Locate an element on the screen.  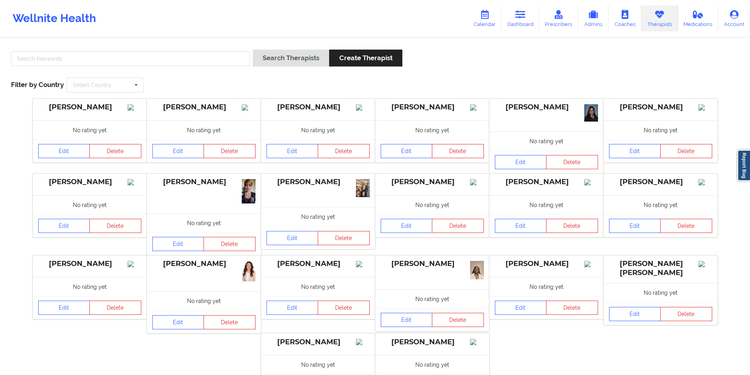
a: Medications is located at coordinates (698, 19).